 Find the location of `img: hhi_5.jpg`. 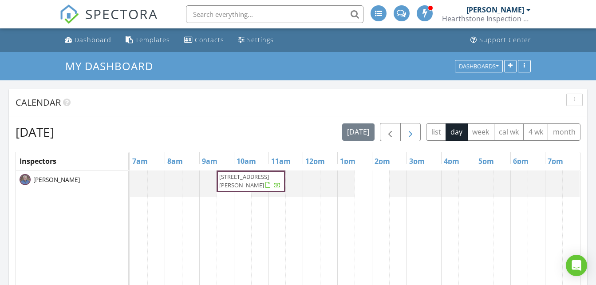

img: hhi_5.jpg is located at coordinates (25, 179).